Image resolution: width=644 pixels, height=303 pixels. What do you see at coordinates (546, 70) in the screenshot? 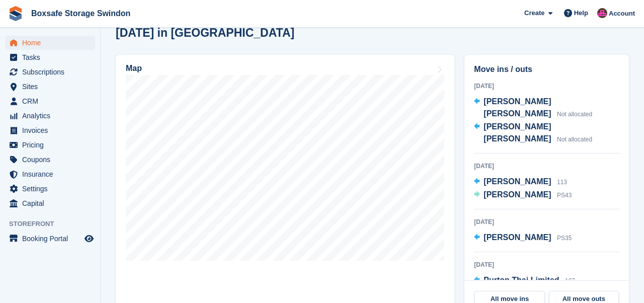
I see `h2: Move ins / outs` at bounding box center [546, 70].